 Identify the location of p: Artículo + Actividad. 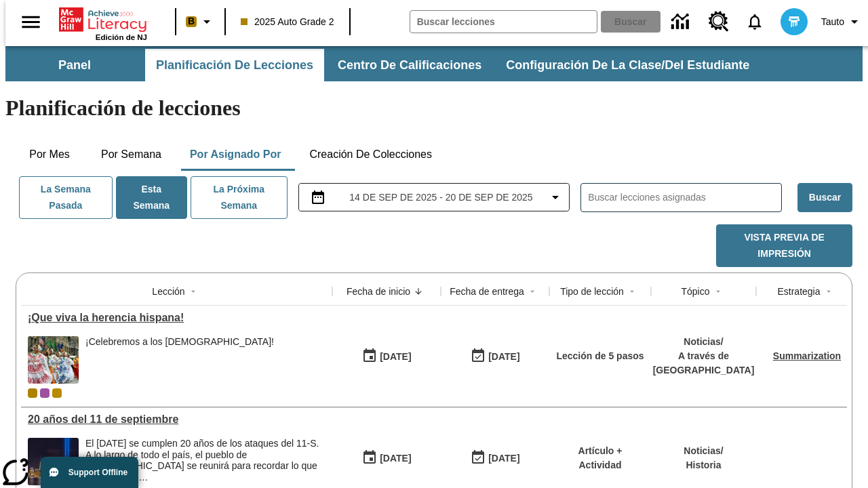
(601, 458).